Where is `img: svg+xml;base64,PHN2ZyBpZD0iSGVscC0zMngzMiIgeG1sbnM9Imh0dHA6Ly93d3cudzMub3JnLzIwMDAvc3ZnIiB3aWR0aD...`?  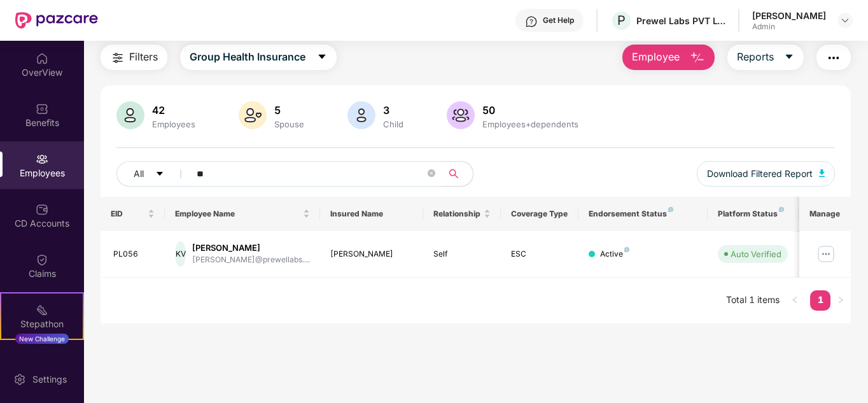 img: svg+xml;base64,PHN2ZyBpZD0iSGVscC0zMngzMiIgeG1sbnM9Imh0dHA6Ly93d3cudzMub3JnLzIwMDAvc3ZnIiB3aWR0aD... is located at coordinates (531, 21).